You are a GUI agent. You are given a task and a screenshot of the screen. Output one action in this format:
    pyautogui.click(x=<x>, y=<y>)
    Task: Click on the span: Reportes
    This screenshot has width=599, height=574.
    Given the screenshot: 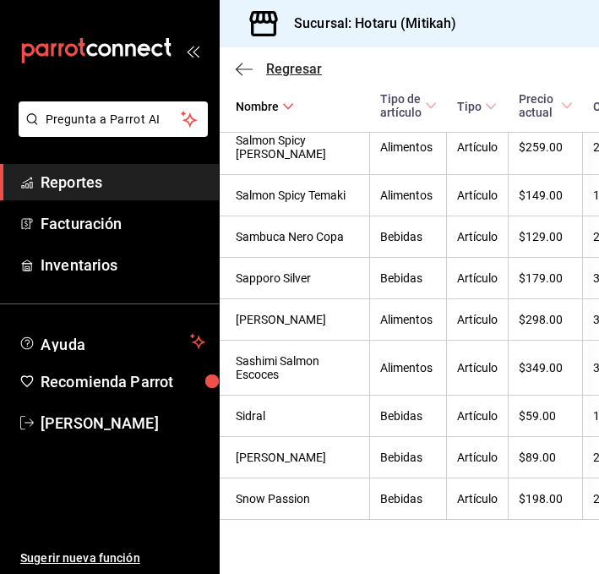 What is the action you would take?
    pyautogui.click(x=123, y=182)
    